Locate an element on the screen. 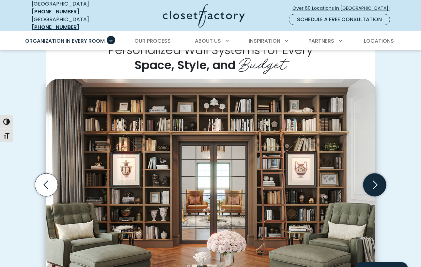  button: Next slide is located at coordinates (375, 185).